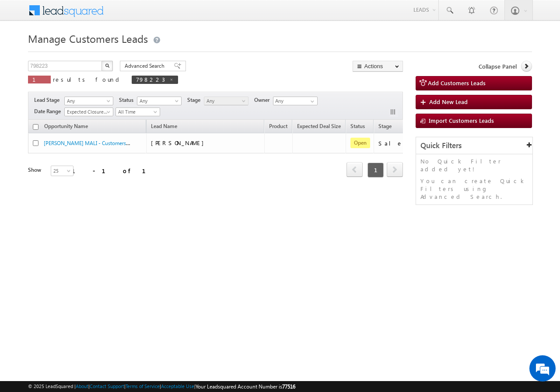  Describe the element at coordinates (360, 143) in the screenshot. I see `span: Open` at that location.